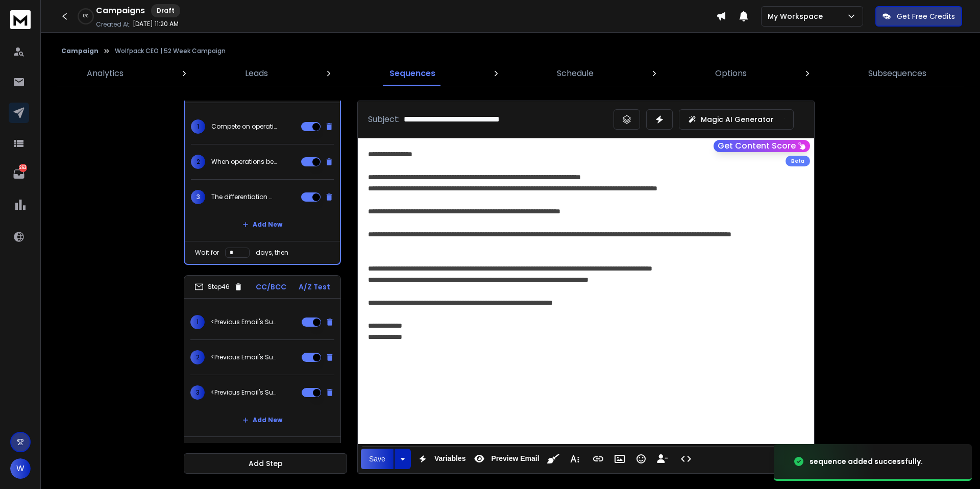 Image resolution: width=980 pixels, height=489 pixels. Describe the element at coordinates (738, 120) in the screenshot. I see `p: Magic AI Generator` at that location.